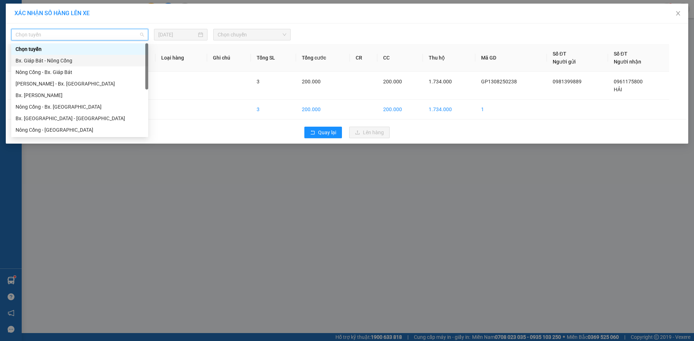 This screenshot has height=341, width=694. Describe the element at coordinates (79, 95) in the screenshot. I see `div: Bx. Gia Lâm - Như Thanh` at that location.